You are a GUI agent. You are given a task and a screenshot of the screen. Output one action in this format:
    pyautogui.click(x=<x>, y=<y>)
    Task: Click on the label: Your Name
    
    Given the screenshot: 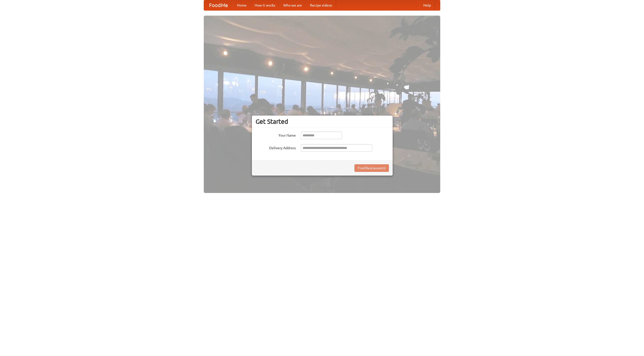 What is the action you would take?
    pyautogui.click(x=276, y=135)
    